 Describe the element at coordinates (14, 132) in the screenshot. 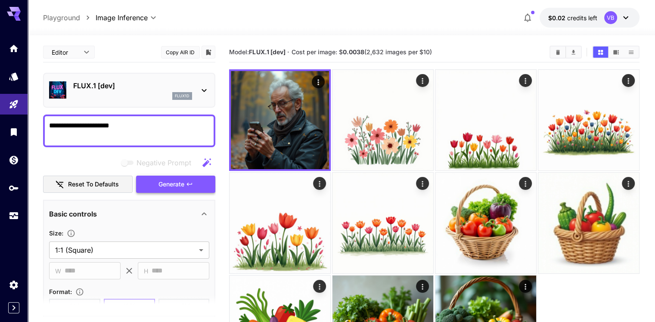

I see `div: Library` at that location.